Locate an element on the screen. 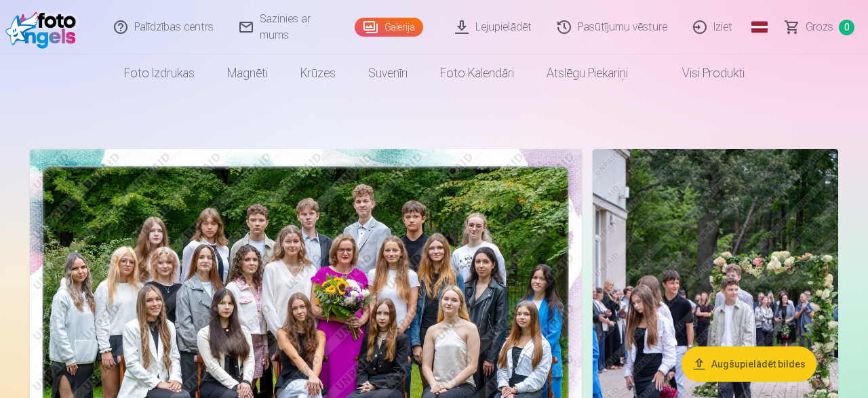 This screenshot has width=868, height=398. img: /fa3 is located at coordinates (44, 27).